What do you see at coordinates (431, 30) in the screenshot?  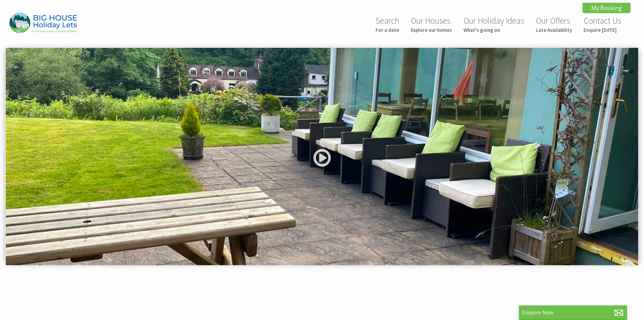 I see `small: Explore our homes` at bounding box center [431, 30].